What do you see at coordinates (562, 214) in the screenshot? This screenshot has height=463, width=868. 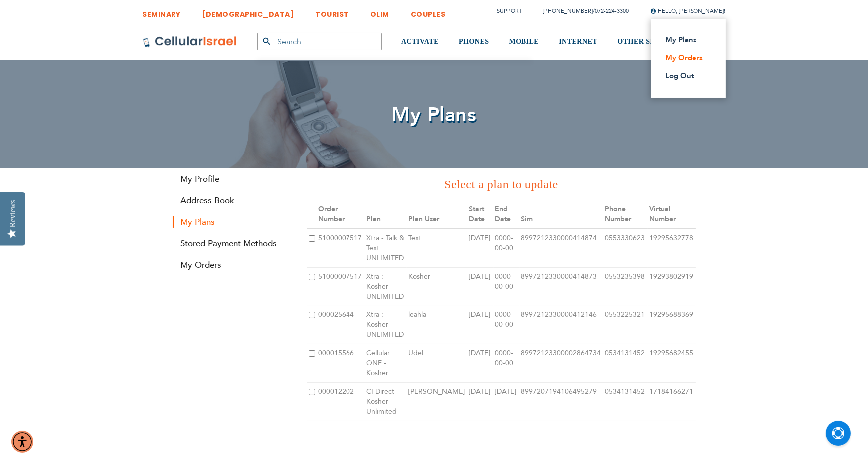 I see `th: Sim` at bounding box center [562, 214].